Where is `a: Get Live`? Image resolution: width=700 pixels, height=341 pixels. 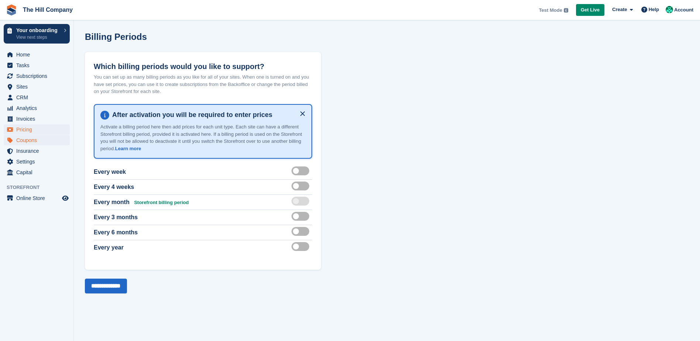 a: Get Live is located at coordinates (590, 10).